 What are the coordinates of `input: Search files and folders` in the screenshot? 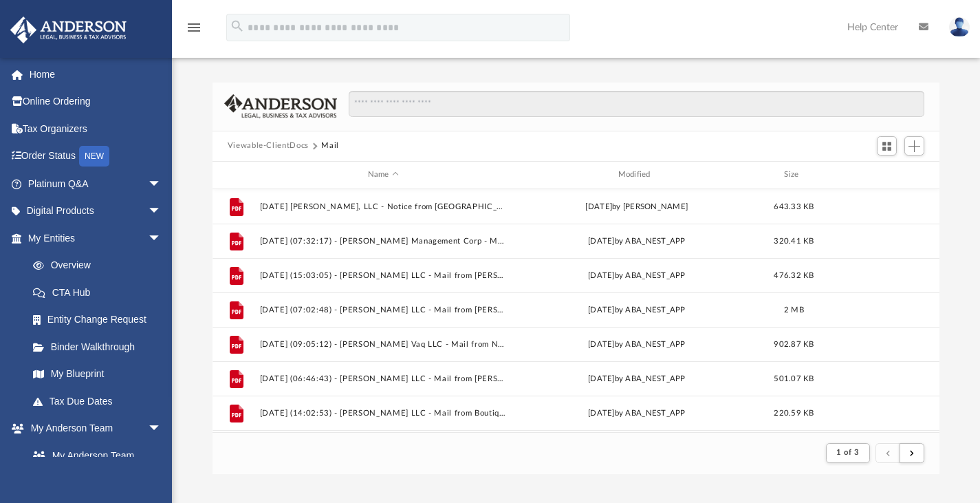 It's located at (636, 104).